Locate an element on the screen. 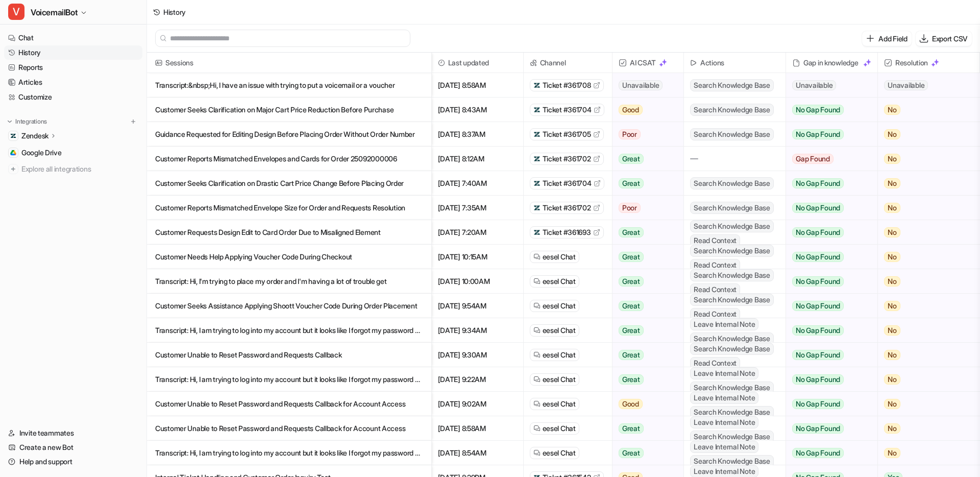 Image resolution: width=980 pixels, height=477 pixels. span: Ticket #361708 is located at coordinates (566, 85).